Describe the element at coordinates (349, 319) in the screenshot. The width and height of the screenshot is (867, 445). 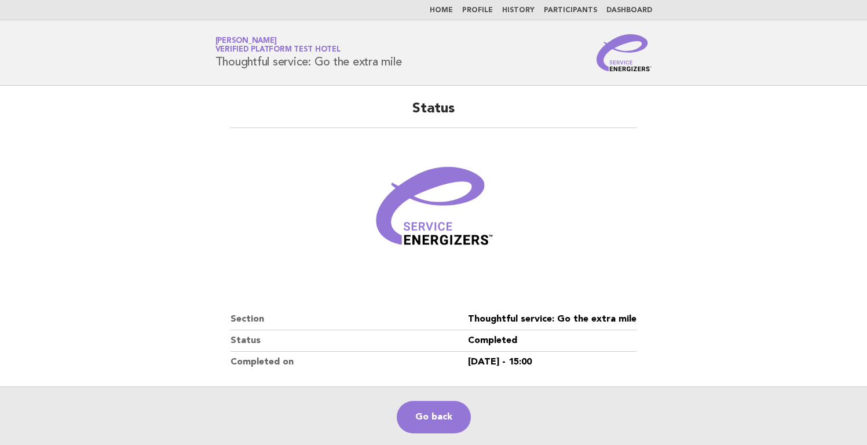
I see `dt: Section` at that location.